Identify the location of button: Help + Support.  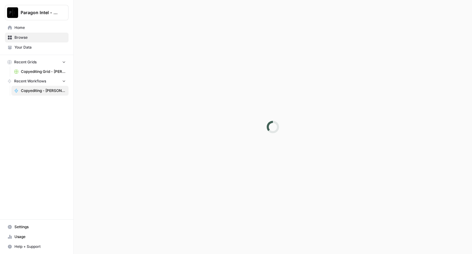
(37, 247).